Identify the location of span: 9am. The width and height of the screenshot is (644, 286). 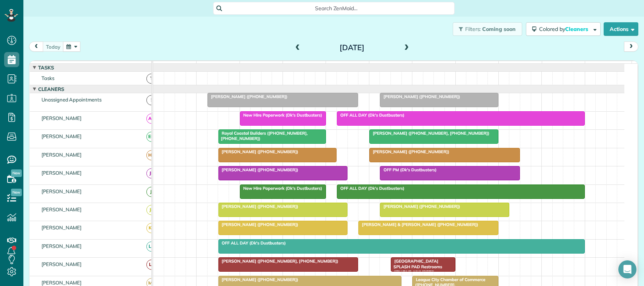
(247, 66).